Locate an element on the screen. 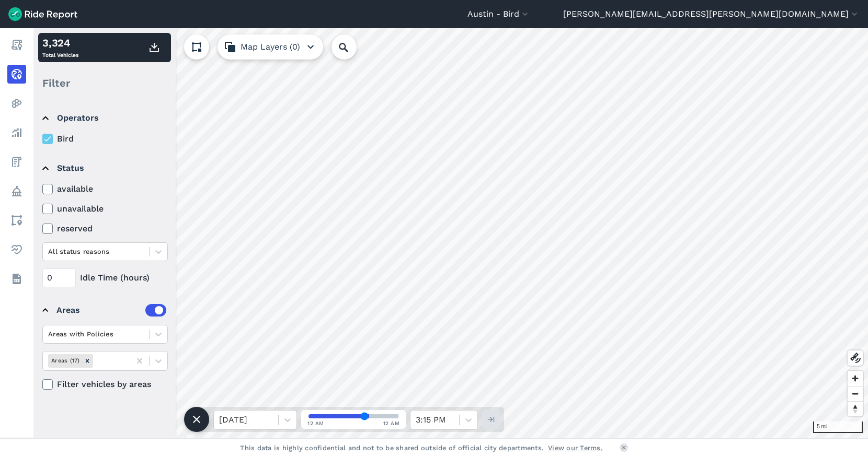 The image size is (868, 457). label: Filter vehicles by areas is located at coordinates (105, 385).